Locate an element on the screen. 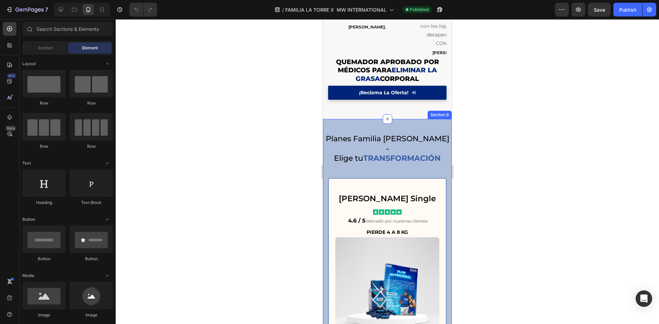 The width and height of the screenshot is (659, 324). span: Element is located at coordinates (90, 48).